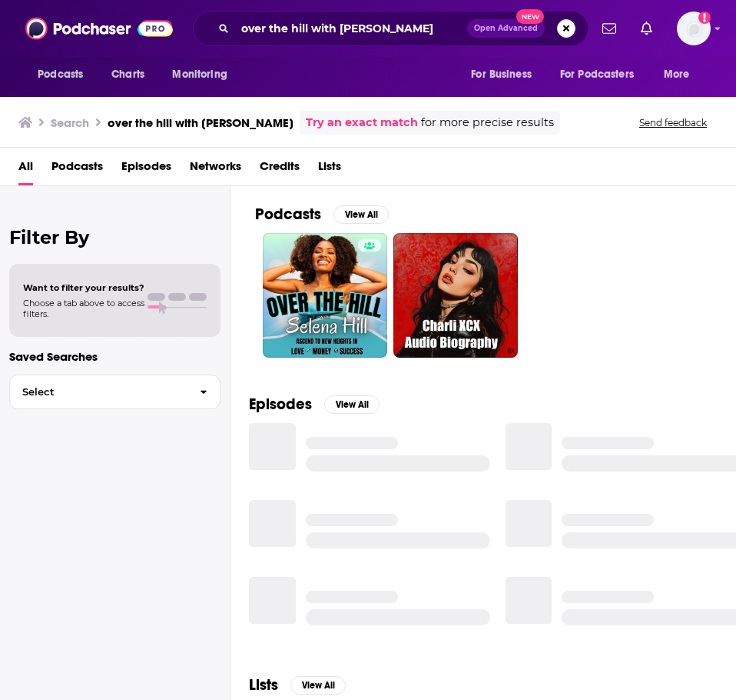  I want to click on svg: Add a profile image, so click(705, 18).